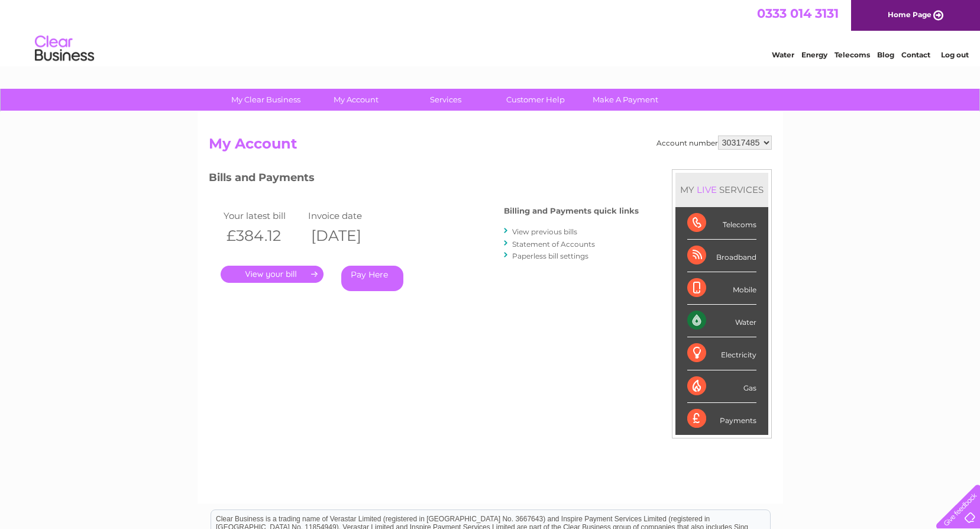  Describe the element at coordinates (65, 48) in the screenshot. I see `img: logo.png` at that location.